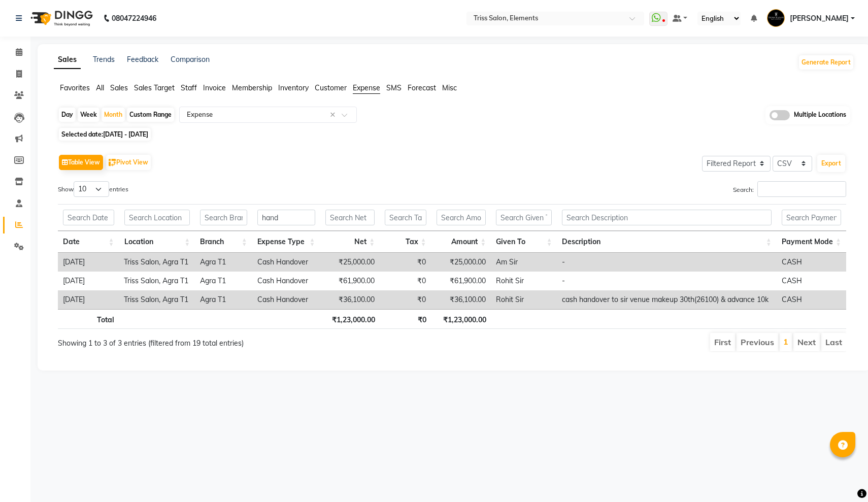 This screenshot has width=868, height=502. What do you see at coordinates (158, 242) in the screenshot?
I see `th: Location: activate to sort column ascending` at bounding box center [158, 242].